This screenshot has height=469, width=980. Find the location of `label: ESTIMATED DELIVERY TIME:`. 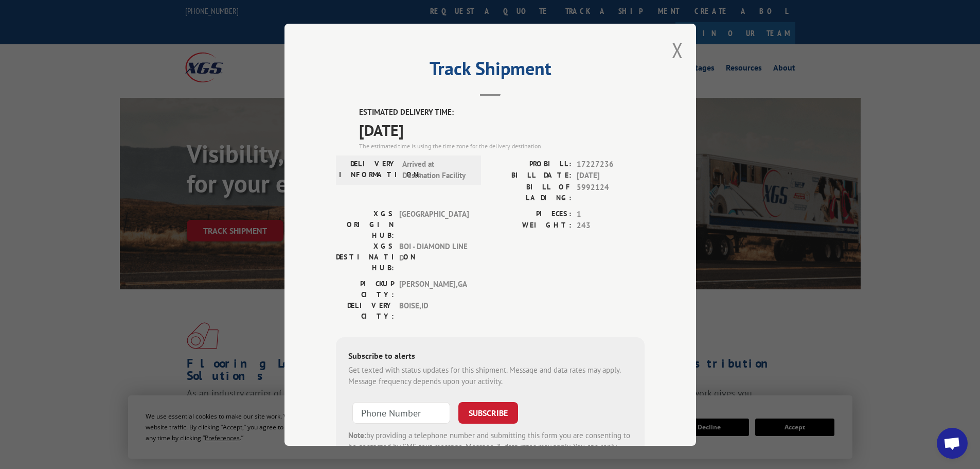

label: ESTIMATED DELIVERY TIME: is located at coordinates (502, 112).